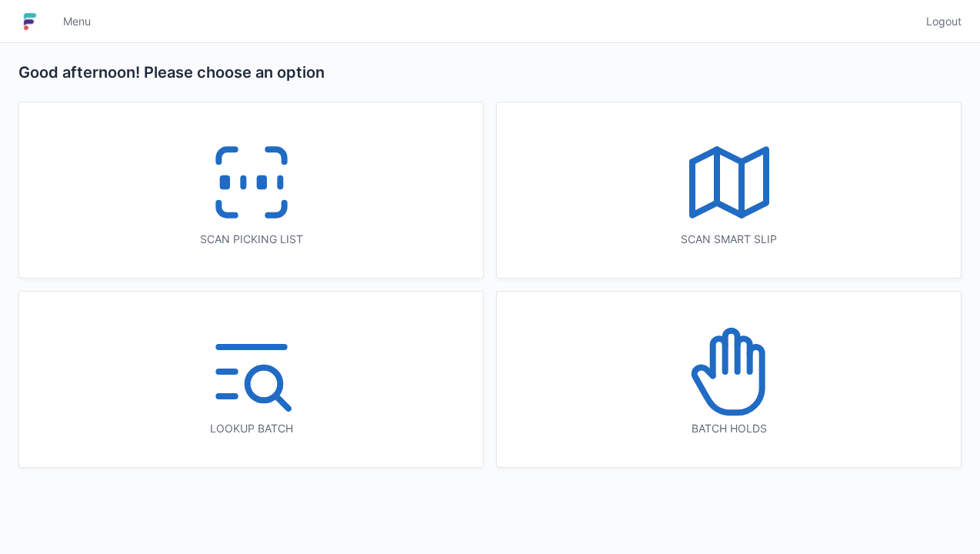  What do you see at coordinates (490, 72) in the screenshot?
I see `h2: Good afternoon! Please choose an option` at bounding box center [490, 72].